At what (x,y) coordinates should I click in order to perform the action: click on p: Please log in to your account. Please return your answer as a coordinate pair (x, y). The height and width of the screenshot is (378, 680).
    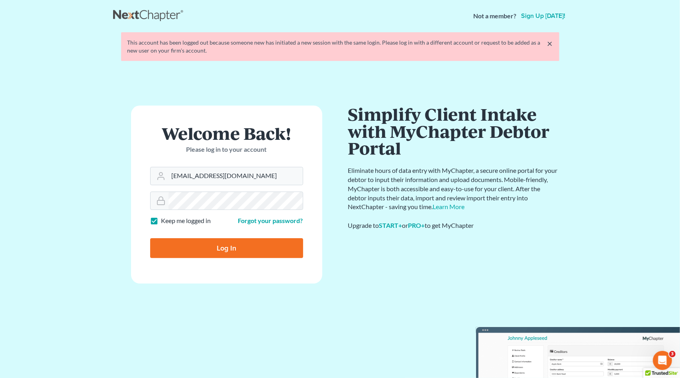
    Looking at the image, I should click on (227, 149).